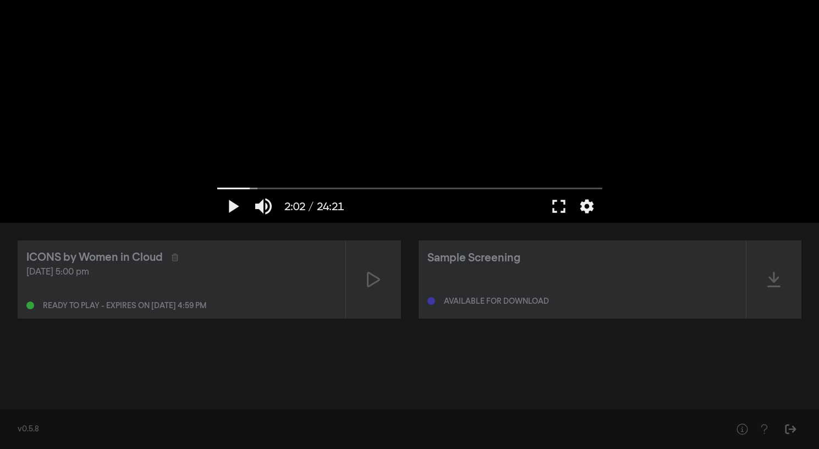  Describe the element at coordinates (314, 206) in the screenshot. I see `button: 2:02 / 24:21` at that location.